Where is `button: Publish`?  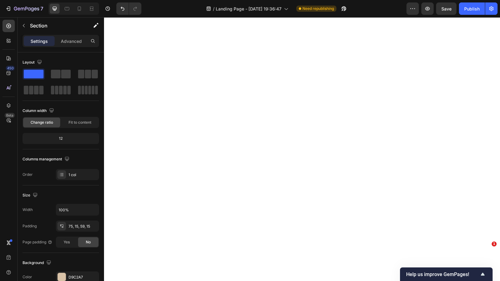 button: Publish is located at coordinates (472, 9).